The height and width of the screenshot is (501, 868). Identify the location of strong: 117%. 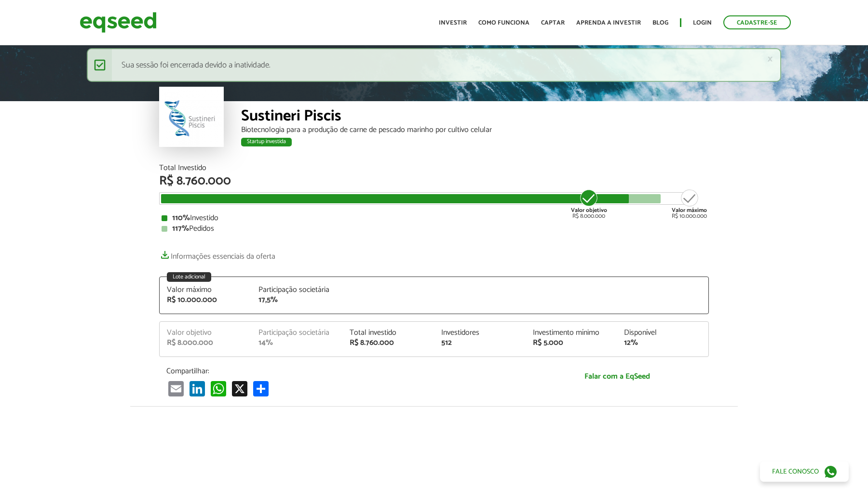
(180, 228).